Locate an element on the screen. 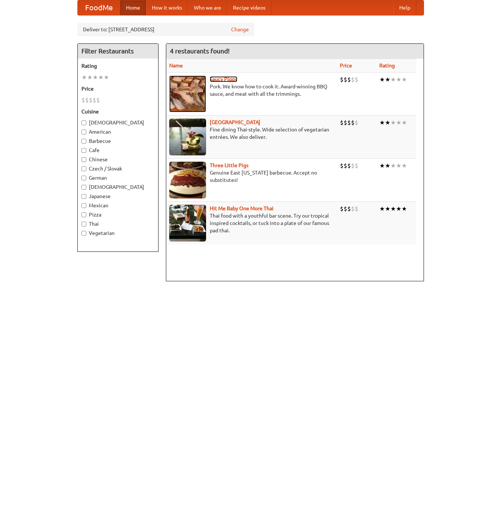 The width and height of the screenshot is (501, 521). a: Recipe videos is located at coordinates (249, 8).